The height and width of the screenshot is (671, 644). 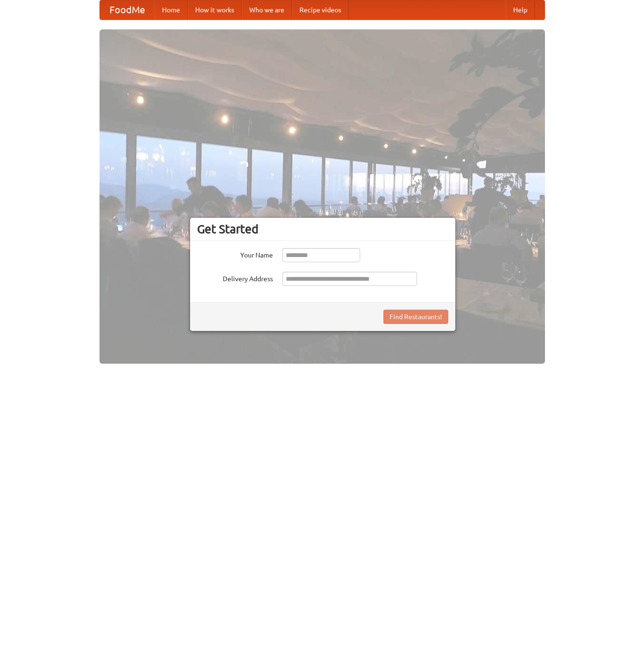 I want to click on a: How it works, so click(x=215, y=10).